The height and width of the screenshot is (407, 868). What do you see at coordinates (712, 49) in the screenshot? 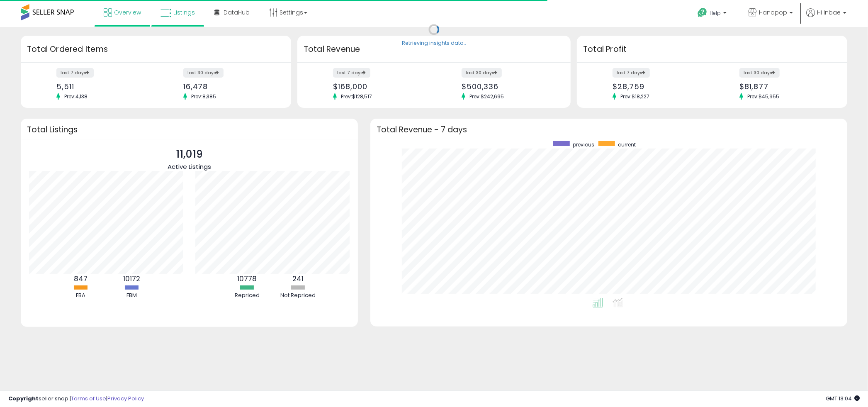
I see `h3: Total Profit` at bounding box center [712, 49].